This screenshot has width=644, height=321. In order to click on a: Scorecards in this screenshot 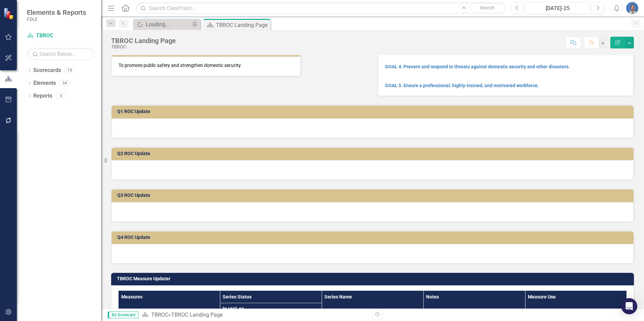, I will do `click(47, 70)`.